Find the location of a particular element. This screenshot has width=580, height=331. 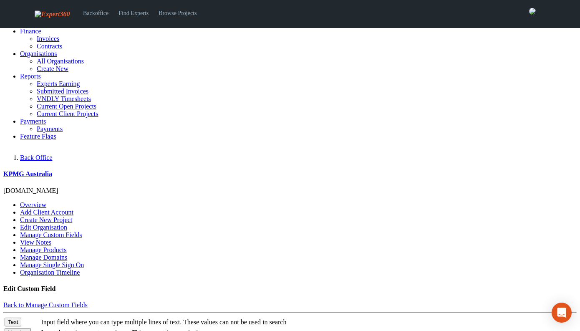

a: VNDLY Timesheets is located at coordinates (64, 98).